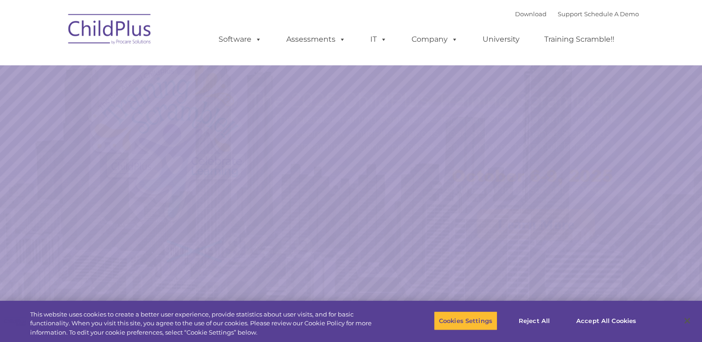 This screenshot has width=702, height=342. I want to click on button: Close, so click(687, 321).